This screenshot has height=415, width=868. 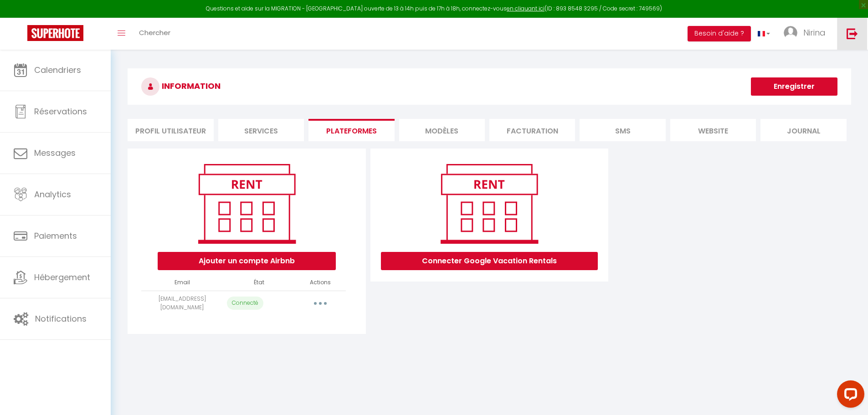 I want to click on span: Nirina, so click(x=815, y=32).